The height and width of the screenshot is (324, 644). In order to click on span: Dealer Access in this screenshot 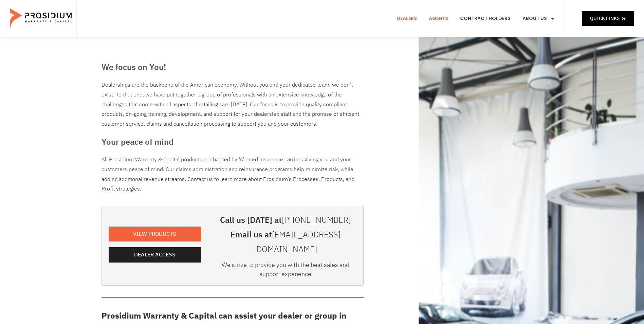, I will do `click(155, 254)`.